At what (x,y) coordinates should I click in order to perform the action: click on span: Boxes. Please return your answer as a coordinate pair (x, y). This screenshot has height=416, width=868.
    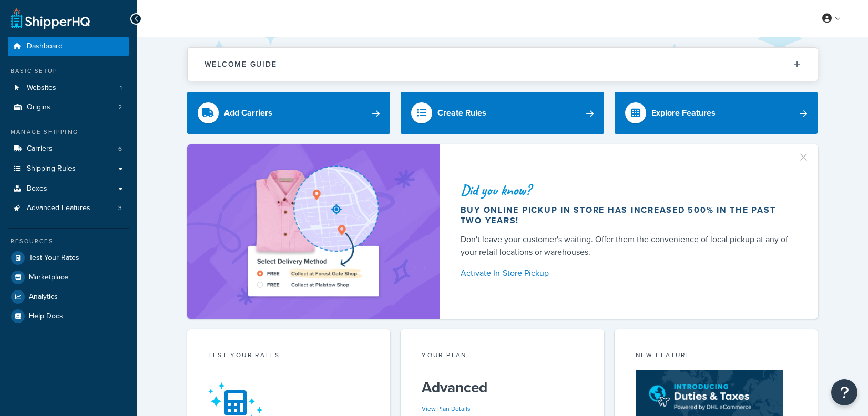
    Looking at the image, I should click on (37, 189).